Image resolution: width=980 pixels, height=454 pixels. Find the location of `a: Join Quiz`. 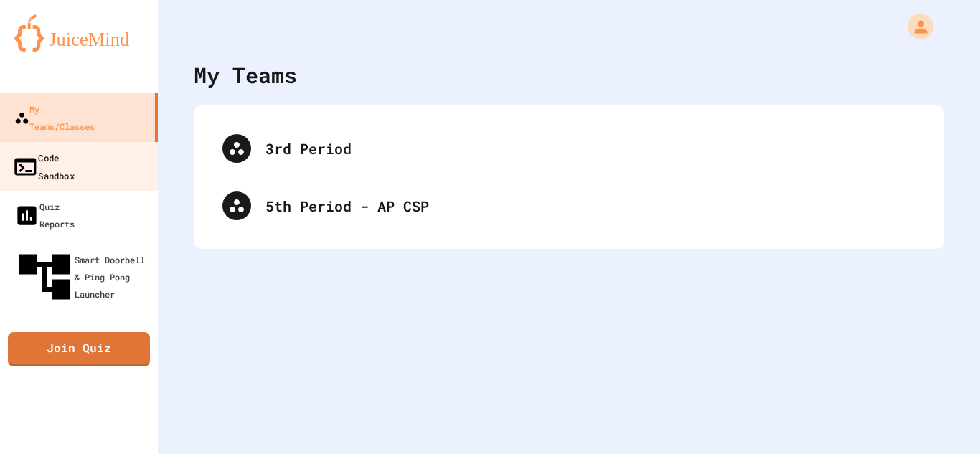

a: Join Quiz is located at coordinates (79, 349).